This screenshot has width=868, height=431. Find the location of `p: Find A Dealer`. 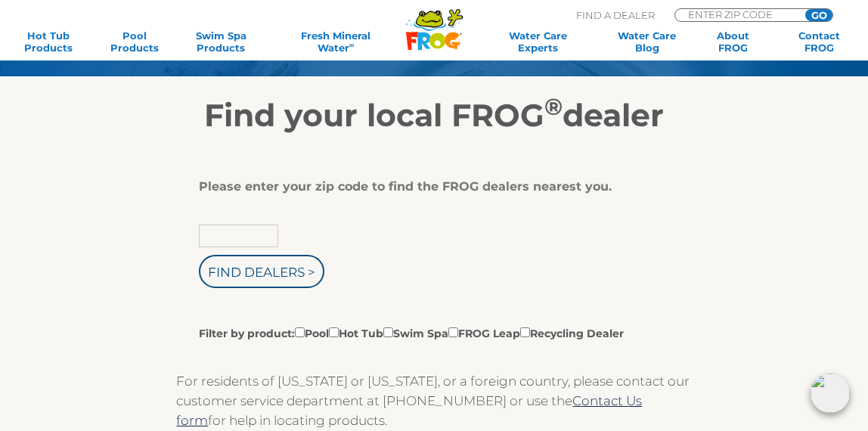

p: Find A Dealer is located at coordinates (616, 15).